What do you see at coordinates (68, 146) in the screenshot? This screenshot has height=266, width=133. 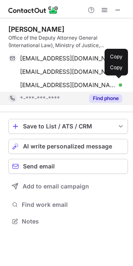 I see `button: AI write personalized message` at bounding box center [68, 146].